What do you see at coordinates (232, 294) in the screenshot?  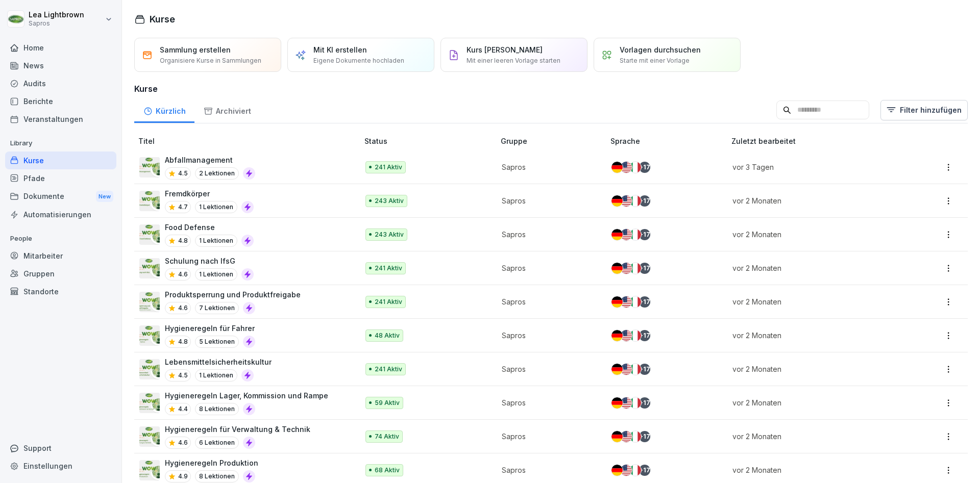 I see `p: Produktsperrung und Produktfreigabe` at bounding box center [232, 294].